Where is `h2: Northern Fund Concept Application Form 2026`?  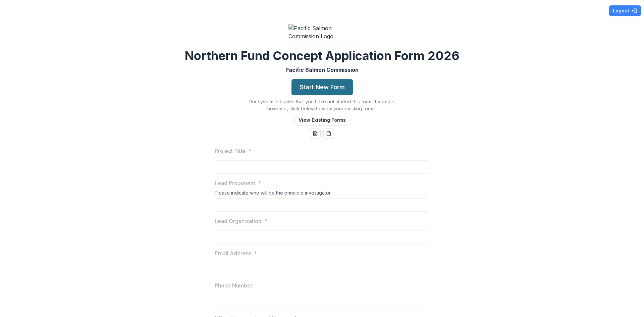
h2: Northern Fund Concept Application Form 2026 is located at coordinates (322, 56).